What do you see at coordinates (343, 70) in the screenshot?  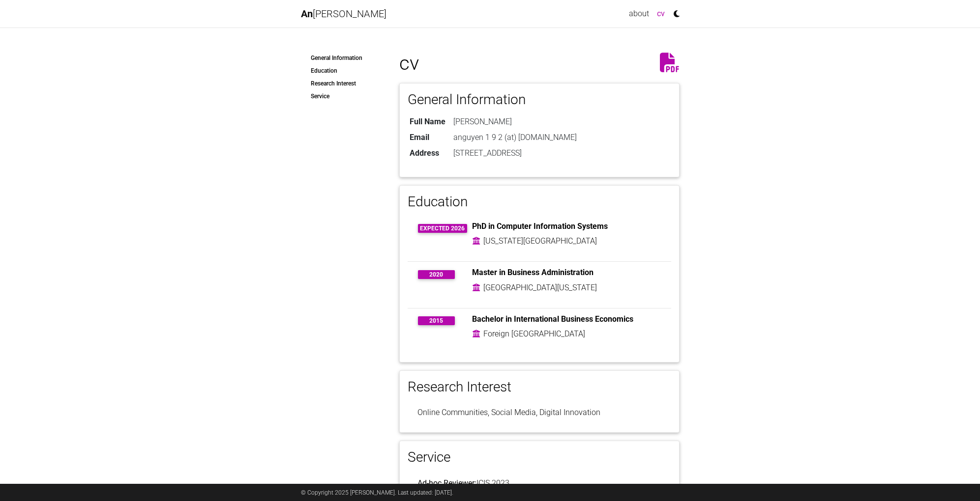 I see `a: Education` at bounding box center [343, 70].